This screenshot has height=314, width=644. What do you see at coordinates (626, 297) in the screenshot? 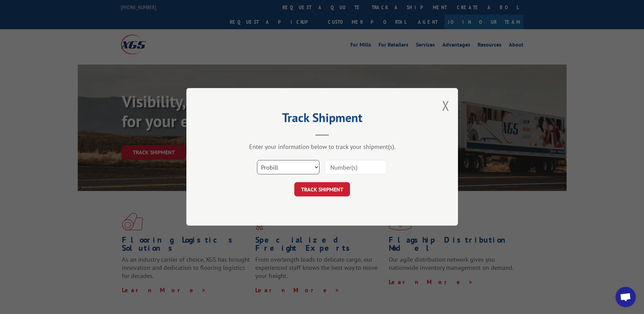
I see `div: Open chat` at bounding box center [626, 297].